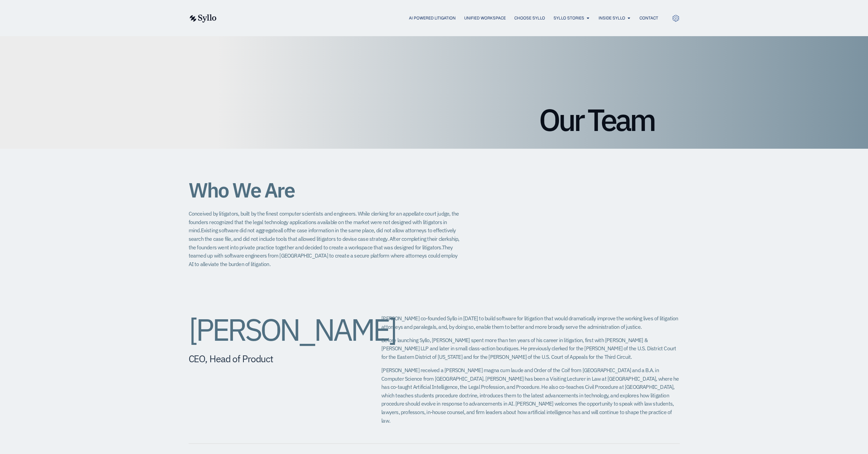 This screenshot has height=454, width=868. What do you see at coordinates (649, 18) in the screenshot?
I see `a: Contact` at bounding box center [649, 18].